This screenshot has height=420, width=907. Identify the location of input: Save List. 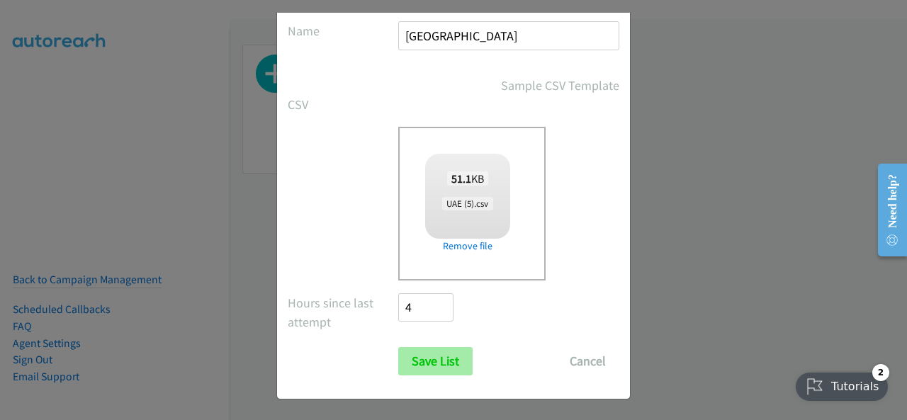
(435, 361).